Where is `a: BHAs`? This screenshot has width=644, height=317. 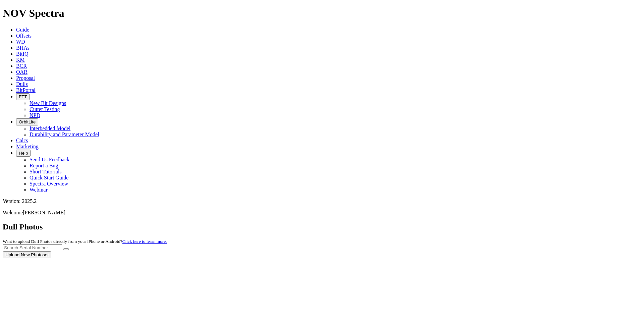 a: BHAs is located at coordinates (23, 48).